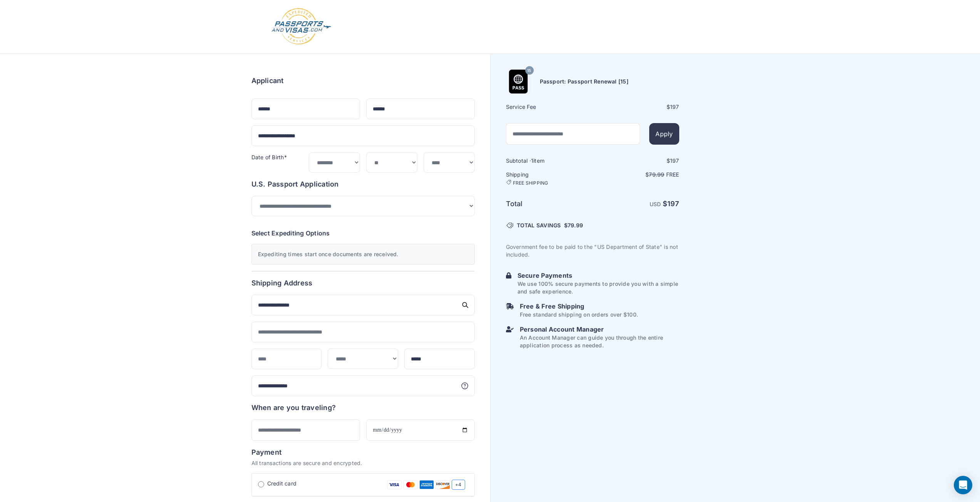  What do you see at coordinates (549, 161) in the screenshot?
I see `h6: Subtotal · item` at bounding box center [549, 161].